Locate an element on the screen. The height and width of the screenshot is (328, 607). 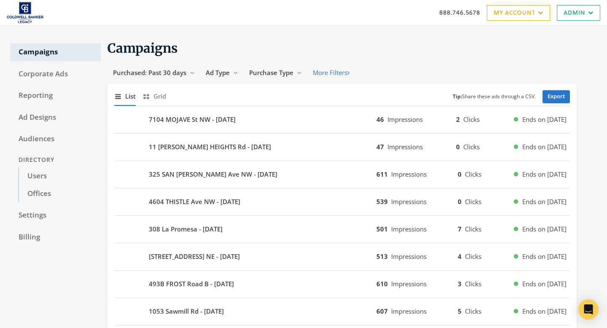
div: Directory is located at coordinates (55, 160).